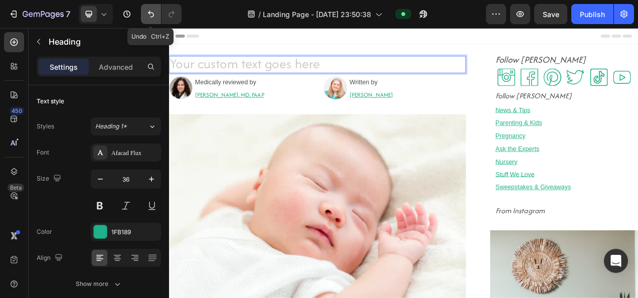  Describe the element at coordinates (213, 77) in the screenshot. I see `img: Alt Image` at that location.